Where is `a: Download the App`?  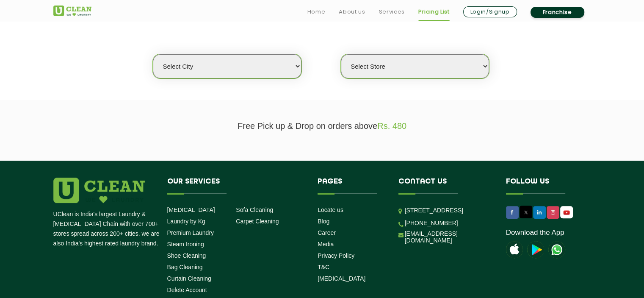
a: Download the App is located at coordinates (535, 233).